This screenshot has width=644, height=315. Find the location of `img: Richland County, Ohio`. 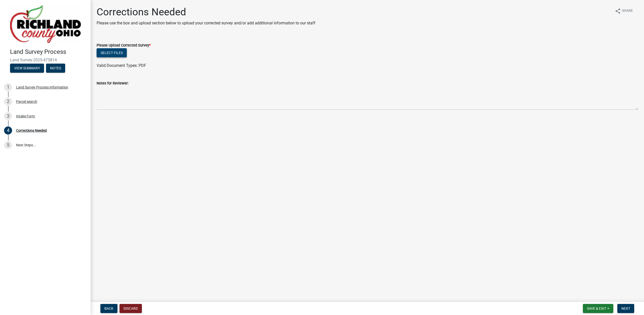

img: Richland County, Ohio is located at coordinates (45, 24).